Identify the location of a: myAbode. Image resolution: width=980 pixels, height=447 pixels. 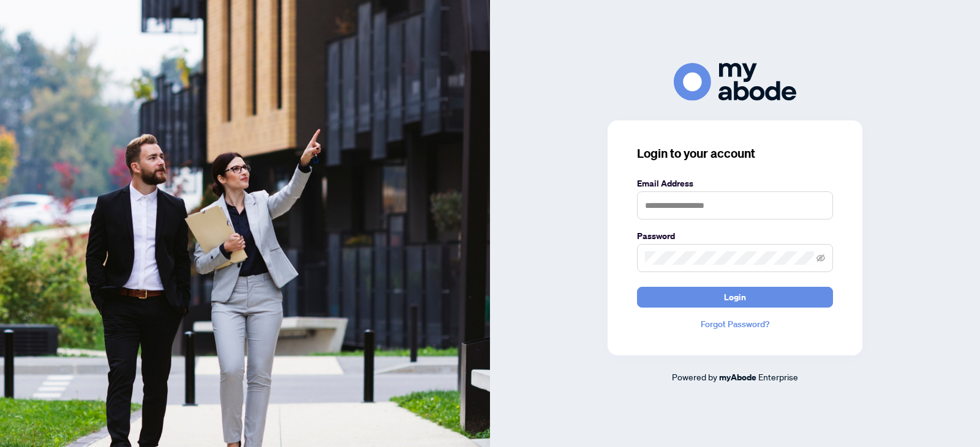
(737, 378).